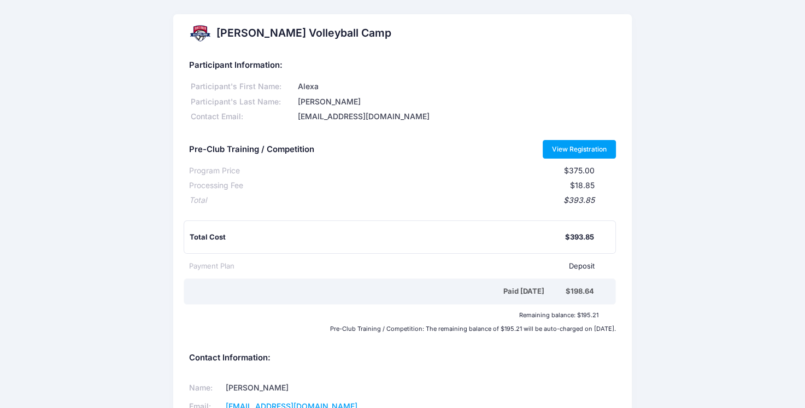 The width and height of the screenshot is (805, 408). I want to click on h5: Participant Information:, so click(402, 66).